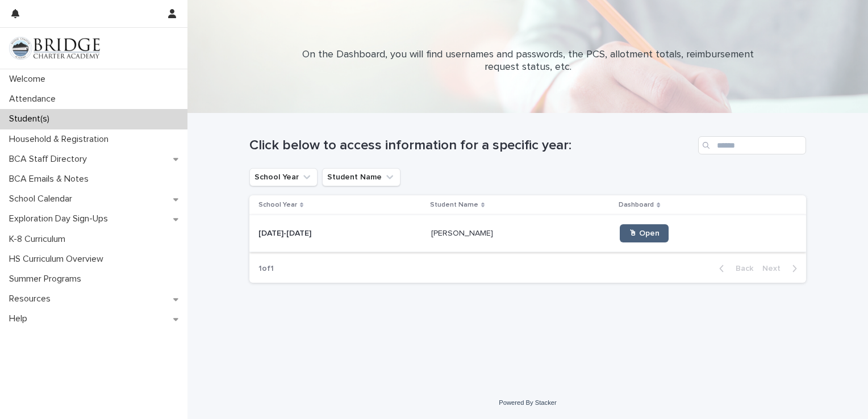 The image size is (868, 419). I want to click on p: Welcome, so click(29, 79).